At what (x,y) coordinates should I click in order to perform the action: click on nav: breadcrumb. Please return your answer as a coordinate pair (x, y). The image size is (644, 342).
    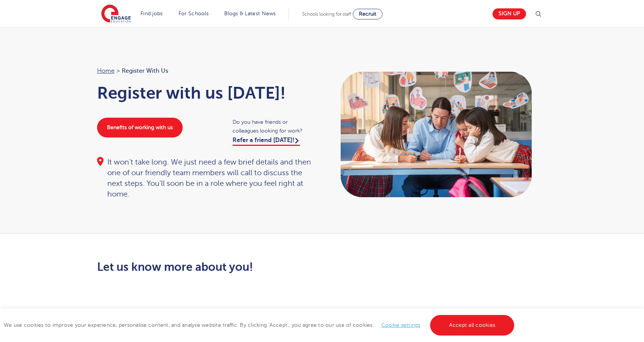
    Looking at the image, I should click on (206, 71).